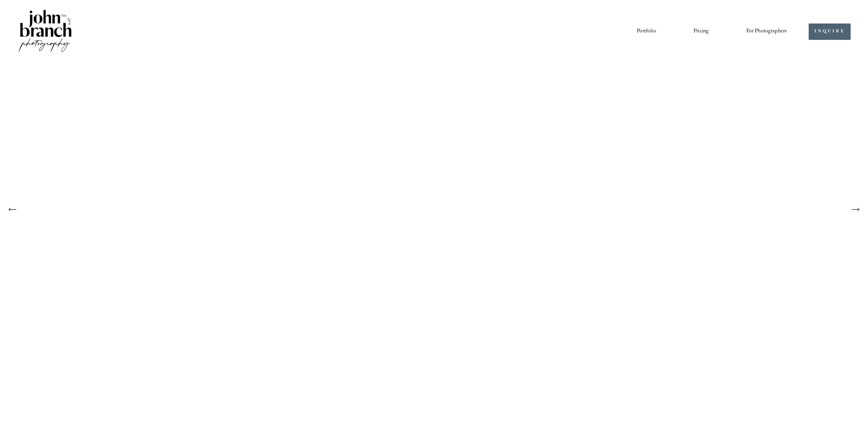 This screenshot has height=433, width=868. Describe the element at coordinates (767, 31) in the screenshot. I see `span: For Photographers` at that location.